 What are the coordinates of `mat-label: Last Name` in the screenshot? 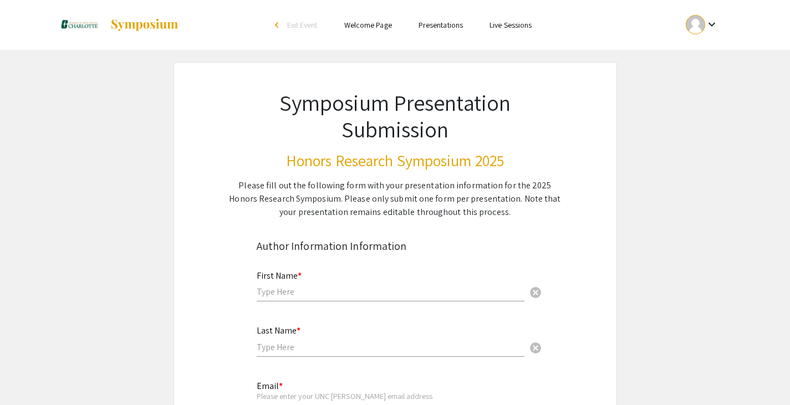 It's located at (278, 330).